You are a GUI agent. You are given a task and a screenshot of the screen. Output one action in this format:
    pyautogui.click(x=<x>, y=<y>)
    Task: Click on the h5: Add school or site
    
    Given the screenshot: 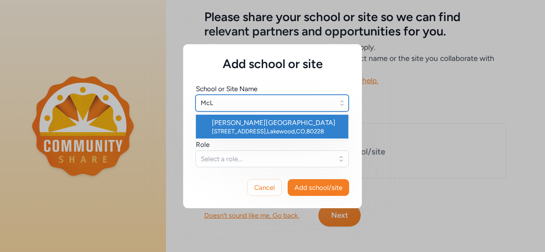 What is the action you would take?
    pyautogui.click(x=272, y=64)
    